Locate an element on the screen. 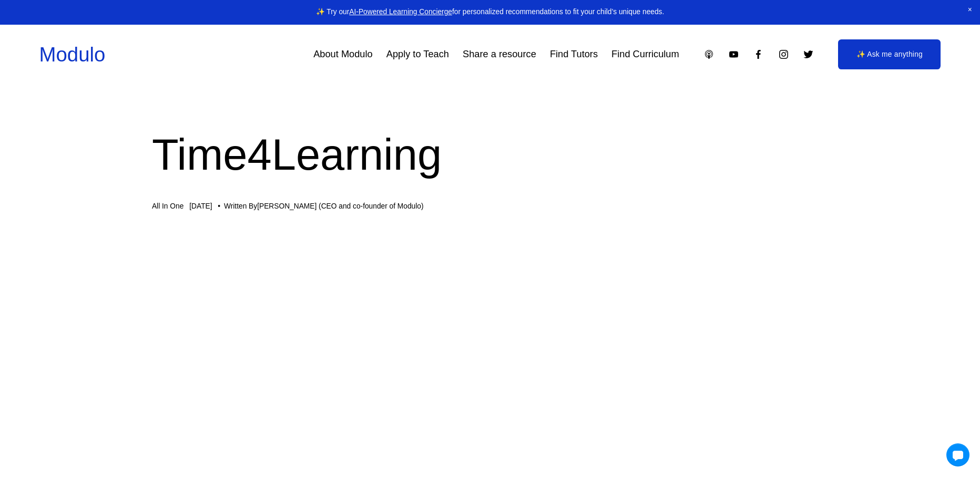 This screenshot has height=477, width=980. a: Modulo is located at coordinates (73, 54).